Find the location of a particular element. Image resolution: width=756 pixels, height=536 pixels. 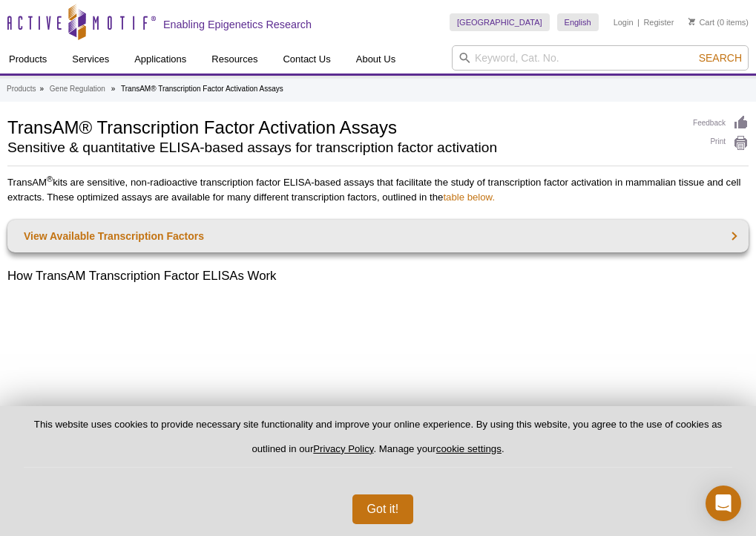

a: Gene Regulation is located at coordinates (77, 89).